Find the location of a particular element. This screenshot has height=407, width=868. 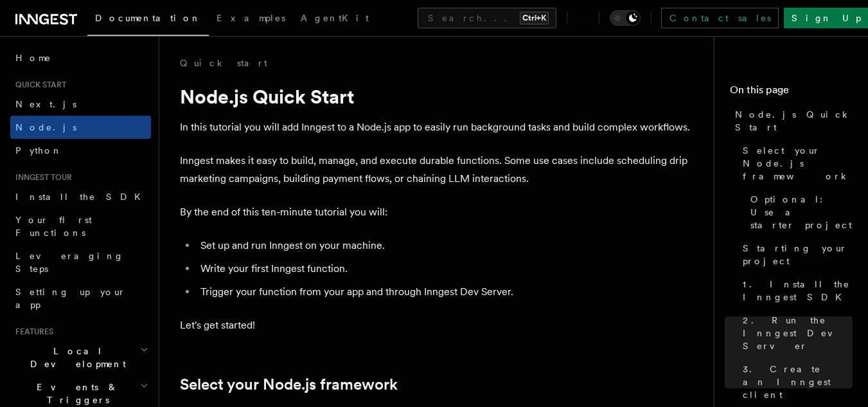

p: By the end of this ten-minute tutorial you will: is located at coordinates (437, 212).